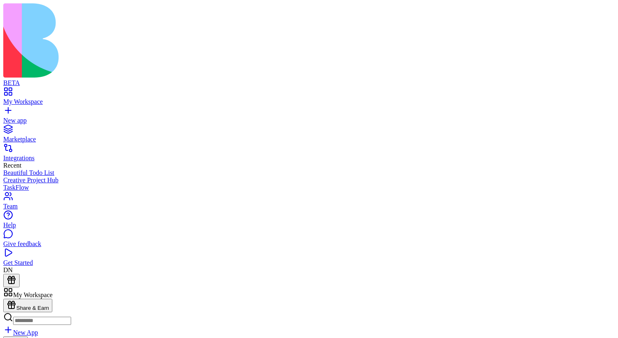 Image resolution: width=618 pixels, height=338 pixels. Describe the element at coordinates (309, 203) in the screenshot. I see `a: Team` at that location.